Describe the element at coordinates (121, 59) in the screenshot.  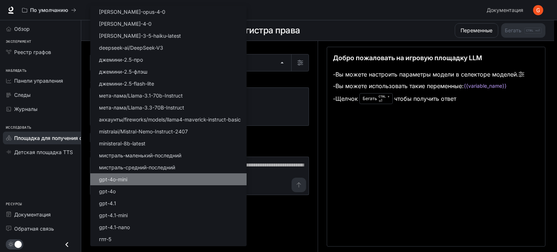
I see `font: джемини-2.5-про` at that location.